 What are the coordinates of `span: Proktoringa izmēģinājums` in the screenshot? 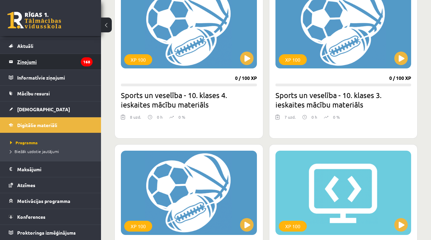 It's located at (47, 233).